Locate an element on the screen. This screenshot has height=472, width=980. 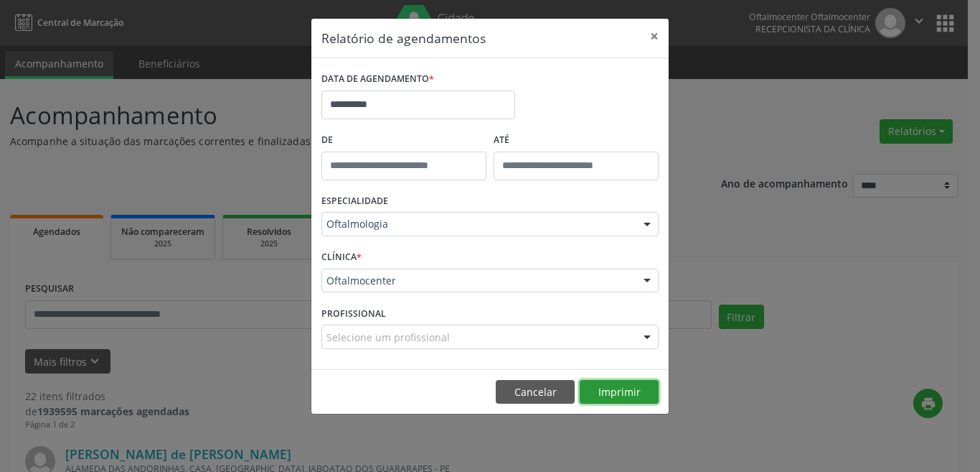
h5: Relatório de agendamentos is located at coordinates (403, 38).